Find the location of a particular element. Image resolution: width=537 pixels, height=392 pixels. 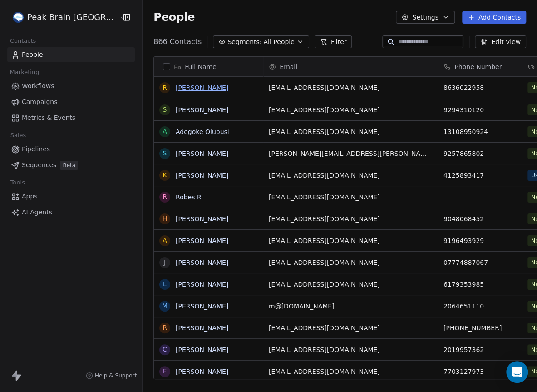

div: L is located at coordinates (165, 284).